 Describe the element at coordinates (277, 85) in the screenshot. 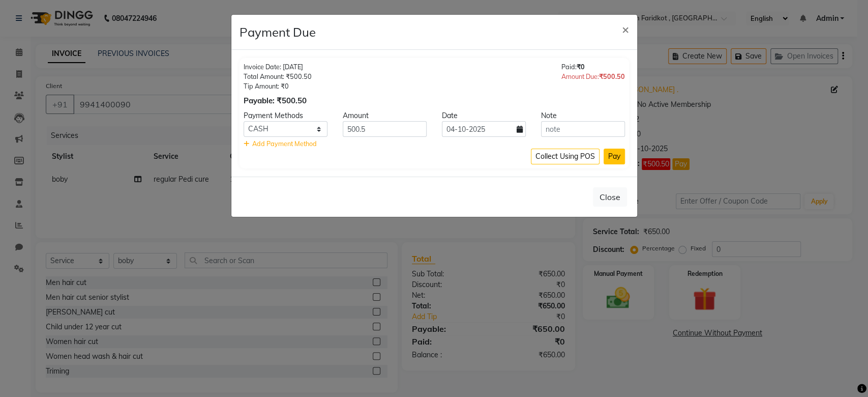

I see `div: Tip Amount: ₹0` at that location.